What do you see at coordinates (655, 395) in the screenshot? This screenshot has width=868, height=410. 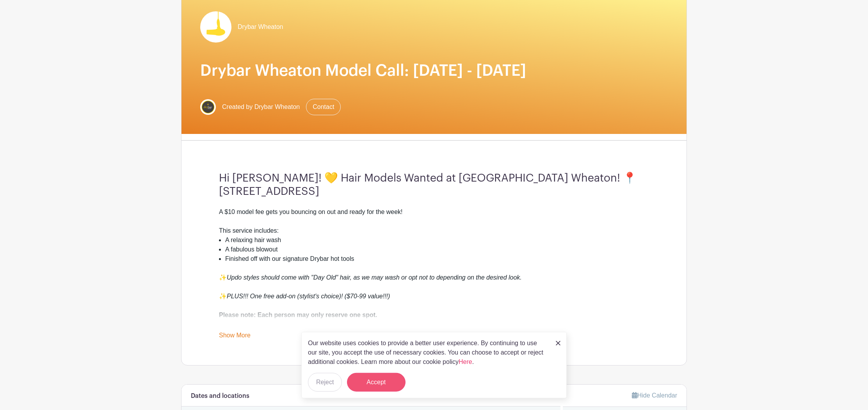 I see `a: Hide Calendar` at bounding box center [655, 395].